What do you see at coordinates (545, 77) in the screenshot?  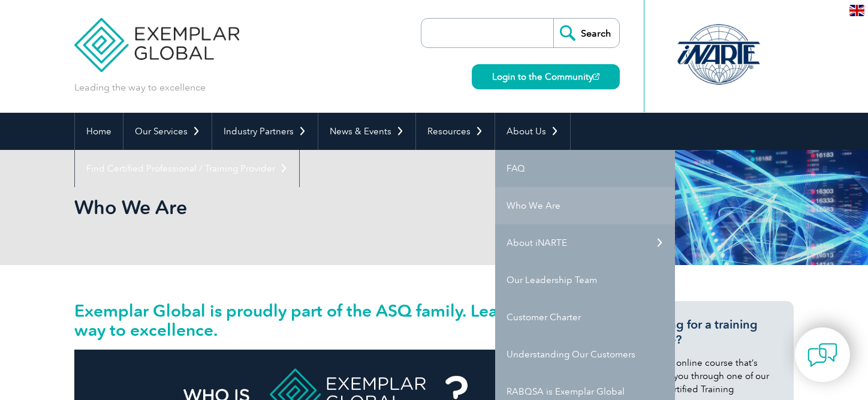 I see `a: Login to the Community` at bounding box center [545, 77].